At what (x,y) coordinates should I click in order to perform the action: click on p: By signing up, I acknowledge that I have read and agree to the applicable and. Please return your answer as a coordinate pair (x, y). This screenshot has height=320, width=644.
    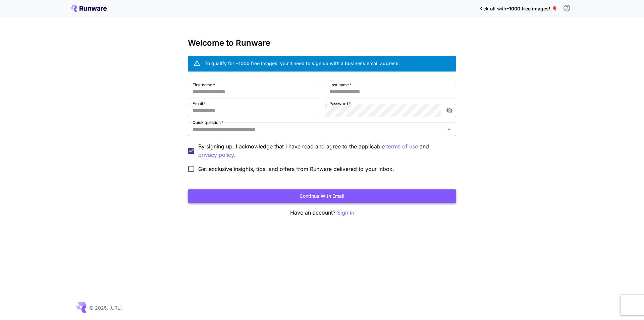
    Looking at the image, I should click on (324, 151).